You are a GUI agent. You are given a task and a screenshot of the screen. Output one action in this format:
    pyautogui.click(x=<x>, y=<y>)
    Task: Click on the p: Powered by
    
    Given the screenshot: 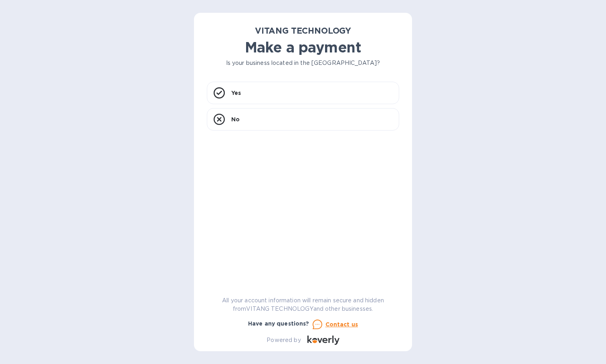 What is the action you would take?
    pyautogui.click(x=284, y=341)
    